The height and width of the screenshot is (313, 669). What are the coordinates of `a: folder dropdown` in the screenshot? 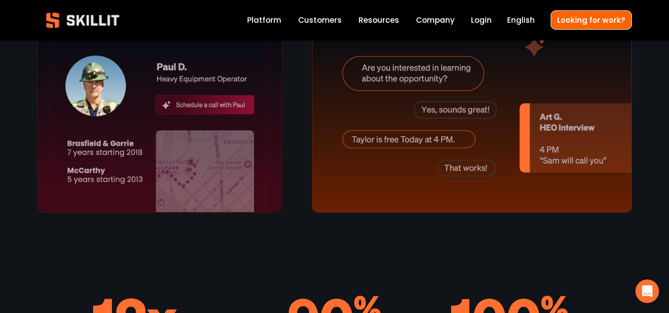 It's located at (379, 20).